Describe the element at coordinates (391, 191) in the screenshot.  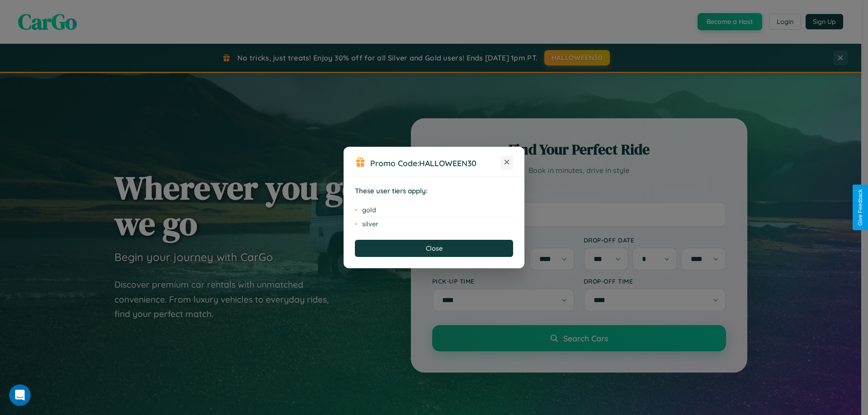
I see `strong: These user tiers apply:` at that location.